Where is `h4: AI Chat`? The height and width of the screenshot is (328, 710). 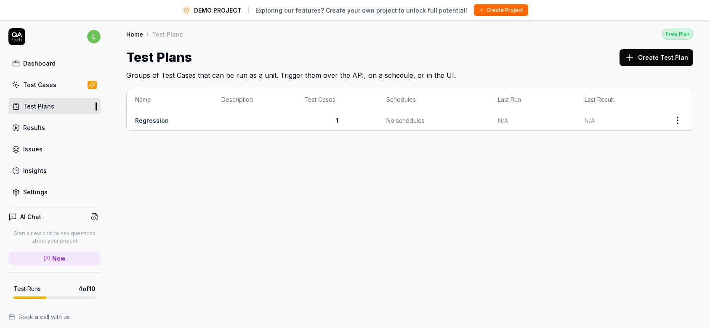 h4: AI Chat is located at coordinates (31, 217).